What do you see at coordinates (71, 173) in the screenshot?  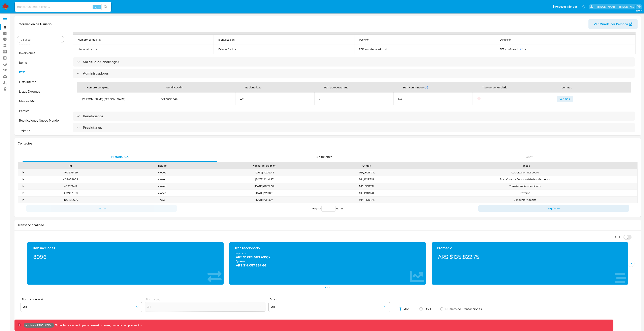 I see `div: 403331459` at bounding box center [71, 173].